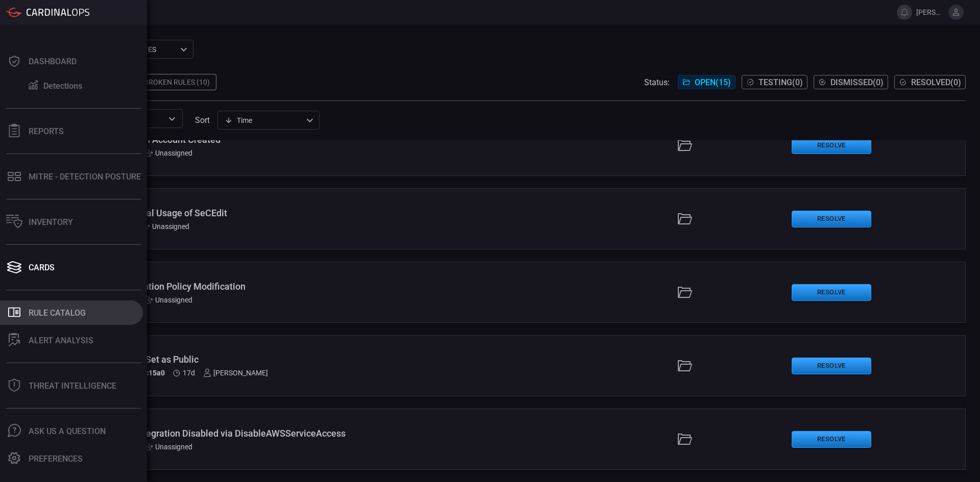  Describe the element at coordinates (238, 213) in the screenshot. I see `div: Windows - Unusual Usage of SeCEdit` at that location.